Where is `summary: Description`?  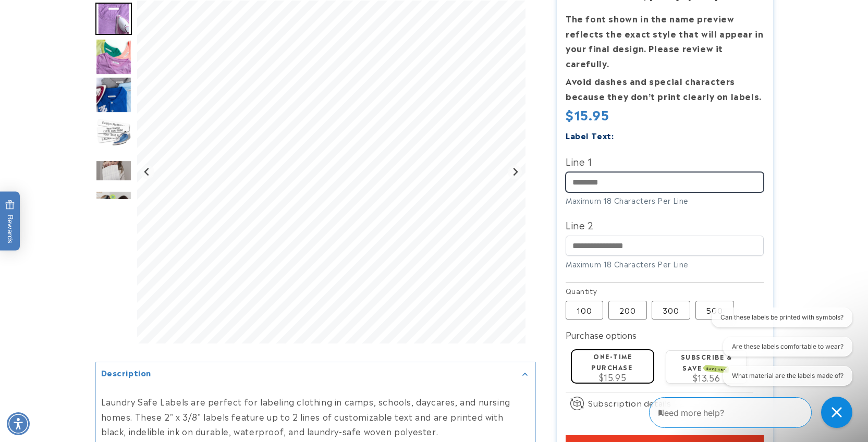 summary: Description is located at coordinates (315, 374).